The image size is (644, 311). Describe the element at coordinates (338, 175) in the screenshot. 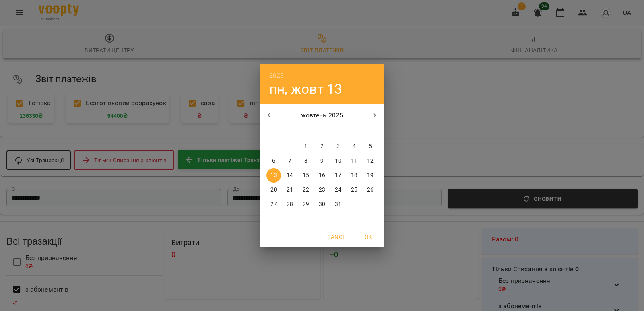

I see `p: 17` at that location.